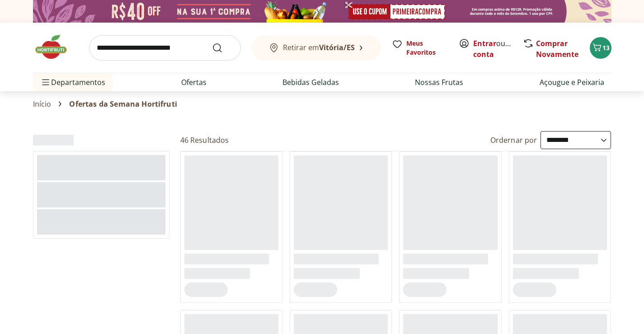  Describe the element at coordinates (514, 140) in the screenshot. I see `label: Ordernar por` at that location.